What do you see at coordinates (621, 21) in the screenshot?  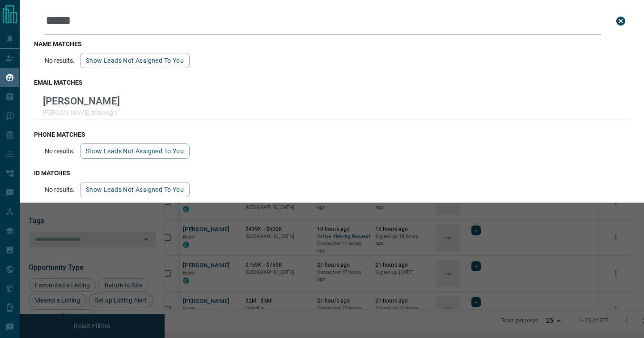 I see `button: close search bar` at bounding box center [621, 21].